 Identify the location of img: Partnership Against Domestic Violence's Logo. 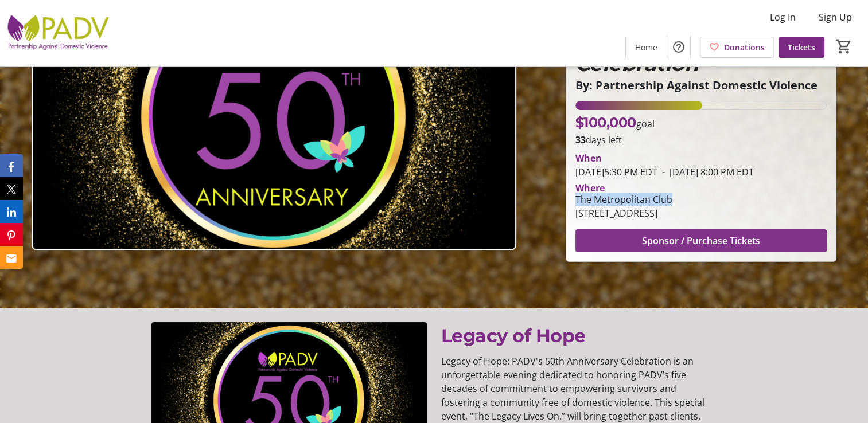
(58, 34).